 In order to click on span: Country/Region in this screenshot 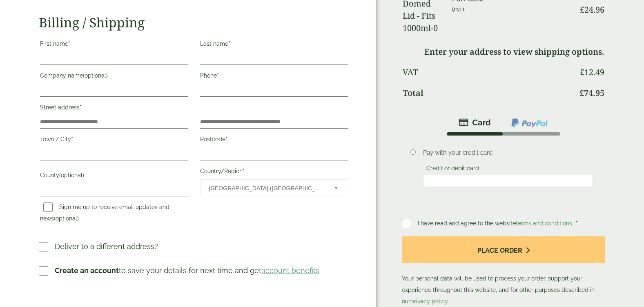, I will do `click(274, 187)`.